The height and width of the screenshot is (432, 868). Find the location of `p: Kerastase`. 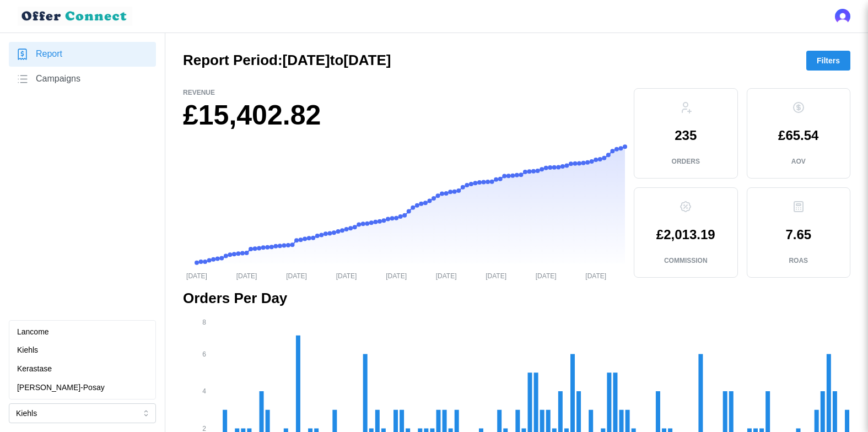

p: Kerastase is located at coordinates (34, 369).